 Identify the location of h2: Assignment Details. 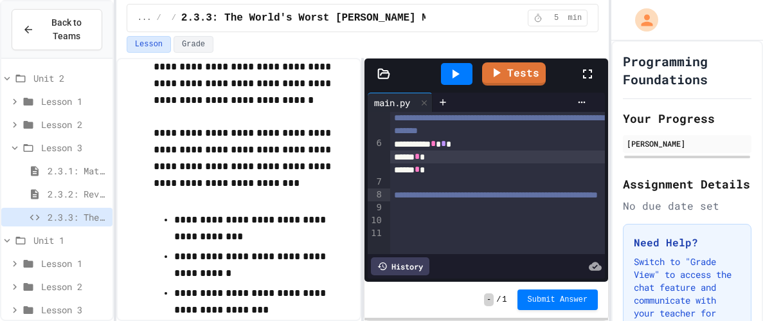
(688, 184).